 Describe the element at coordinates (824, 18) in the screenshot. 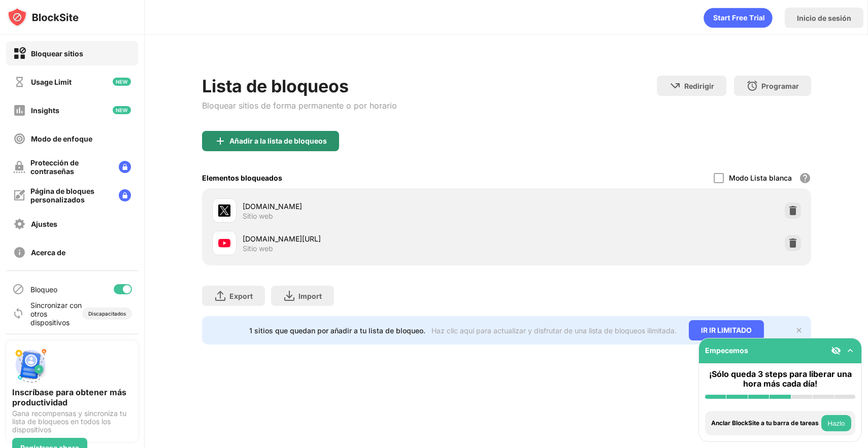

I see `div: Inicio de sesión` at that location.